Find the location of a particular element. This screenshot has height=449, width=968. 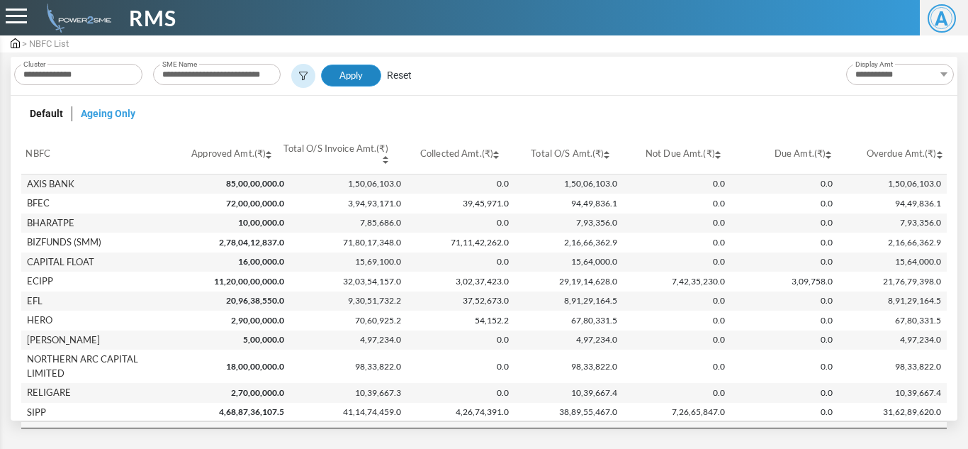

td: 72,00,00,000.0 is located at coordinates (235, 203).